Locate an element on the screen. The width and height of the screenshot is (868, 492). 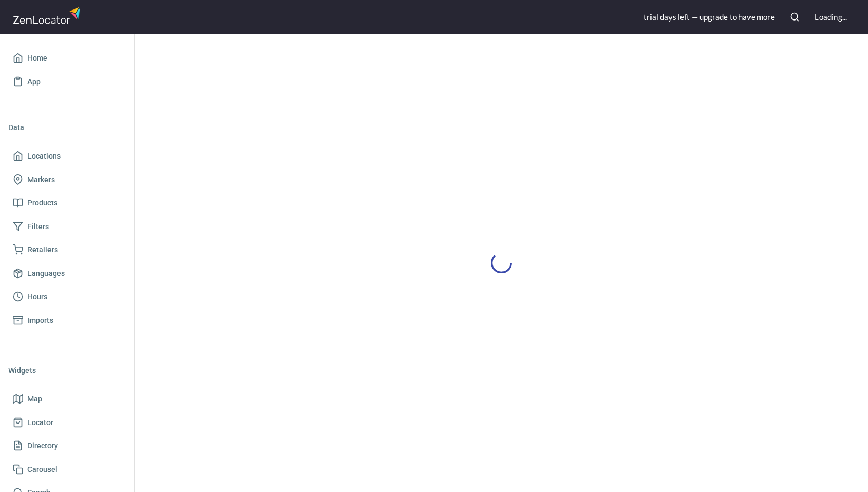
a: Filters is located at coordinates (67, 227).